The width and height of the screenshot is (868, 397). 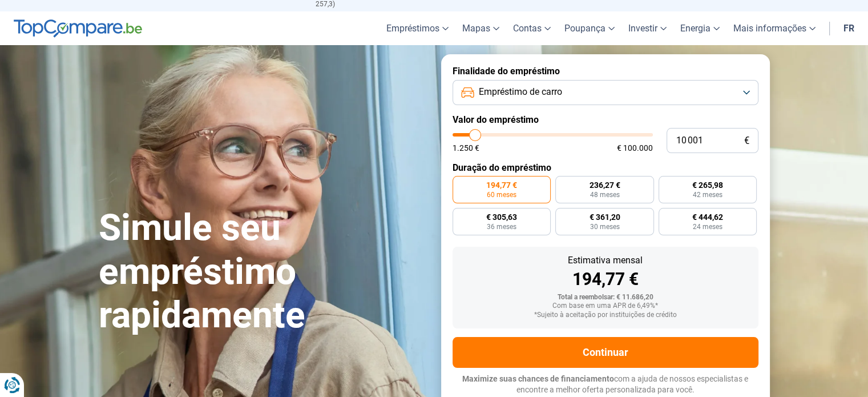 I want to click on font: Total a reembolsar: € 11.686,20, so click(x=606, y=297).